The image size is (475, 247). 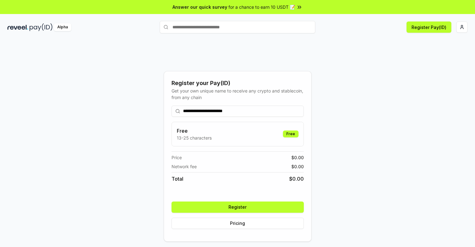 What do you see at coordinates (177, 179) in the screenshot?
I see `span: Total` at bounding box center [177, 179].